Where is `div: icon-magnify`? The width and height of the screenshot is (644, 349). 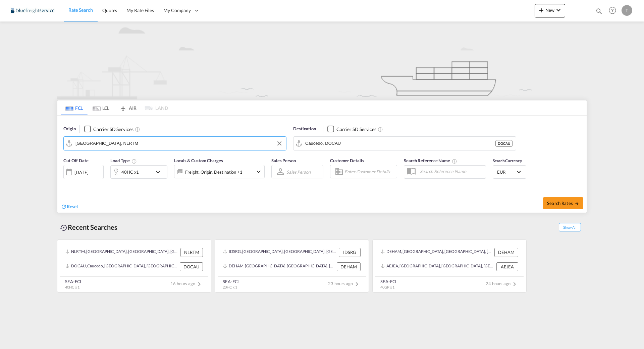
div: icon-magnify is located at coordinates (599, 13).